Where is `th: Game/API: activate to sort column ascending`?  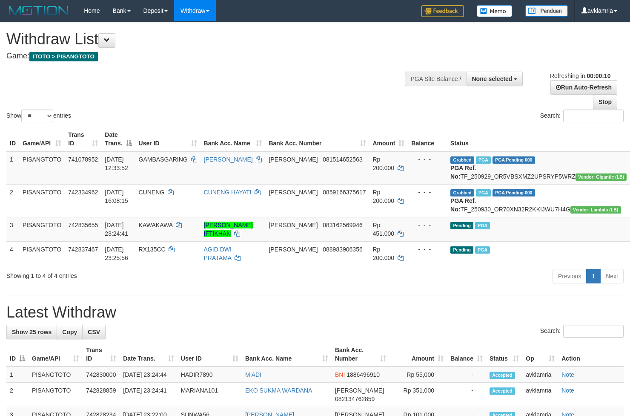
th: Game/API: activate to sort column ascending is located at coordinates (42, 139).